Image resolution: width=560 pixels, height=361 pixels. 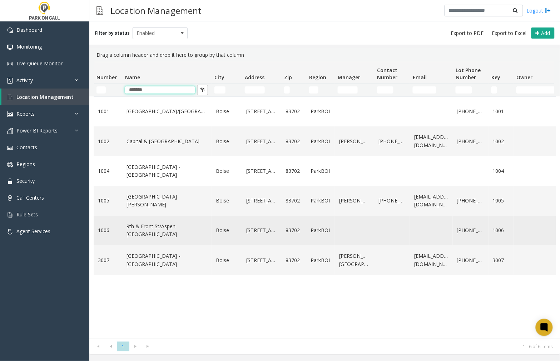 I want to click on button: Add, so click(x=543, y=33).